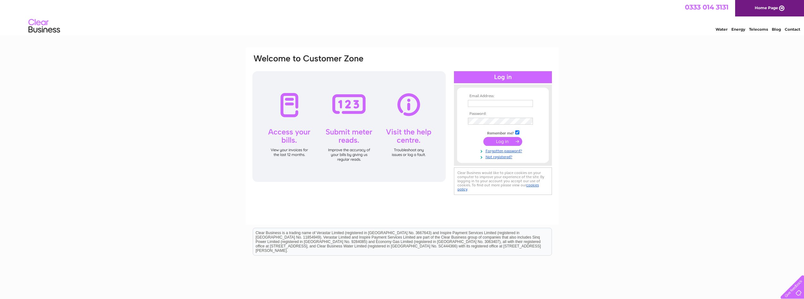 Image resolution: width=804 pixels, height=299 pixels. What do you see at coordinates (738, 29) in the screenshot?
I see `a: Energy` at bounding box center [738, 29].